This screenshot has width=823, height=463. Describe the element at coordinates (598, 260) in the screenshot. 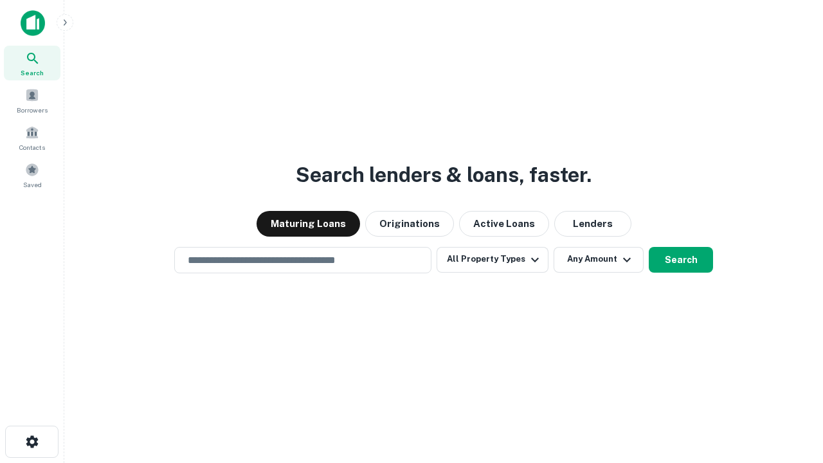

I see `button: Any Amount` at that location.